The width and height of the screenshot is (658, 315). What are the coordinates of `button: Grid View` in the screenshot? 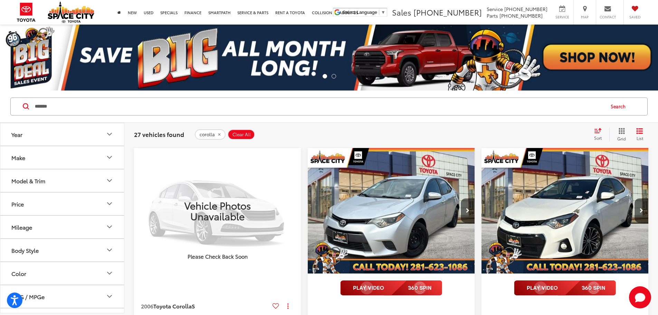 It's located at (620, 134).